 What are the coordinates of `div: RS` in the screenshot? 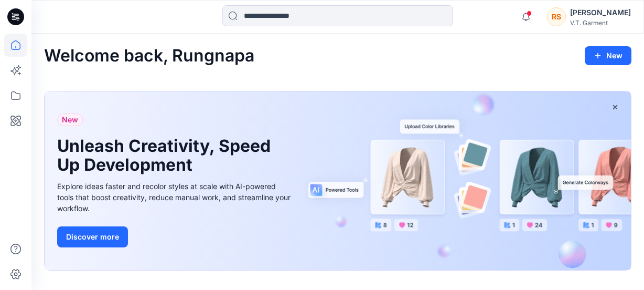 It's located at (556, 17).